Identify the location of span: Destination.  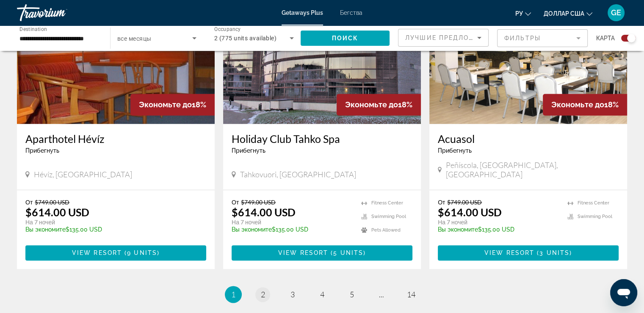
(33, 29).